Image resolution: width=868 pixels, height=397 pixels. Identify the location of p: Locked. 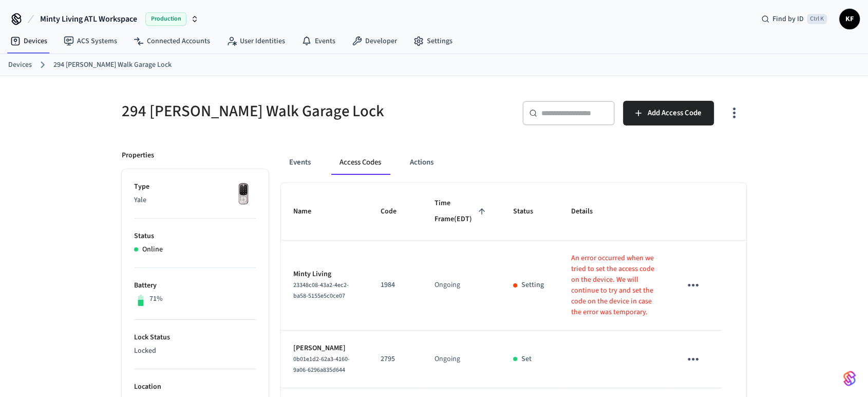
(196, 351).